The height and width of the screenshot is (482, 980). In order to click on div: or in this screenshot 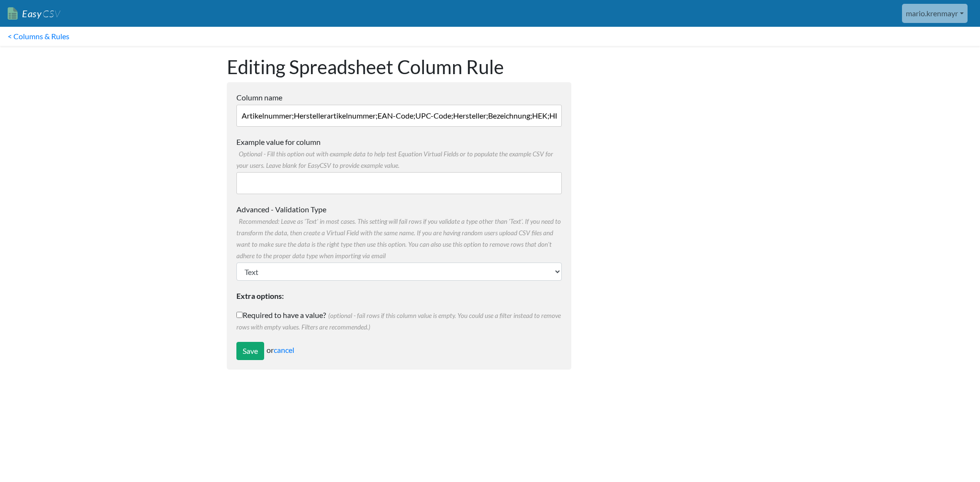, I will do `click(399, 351)`.